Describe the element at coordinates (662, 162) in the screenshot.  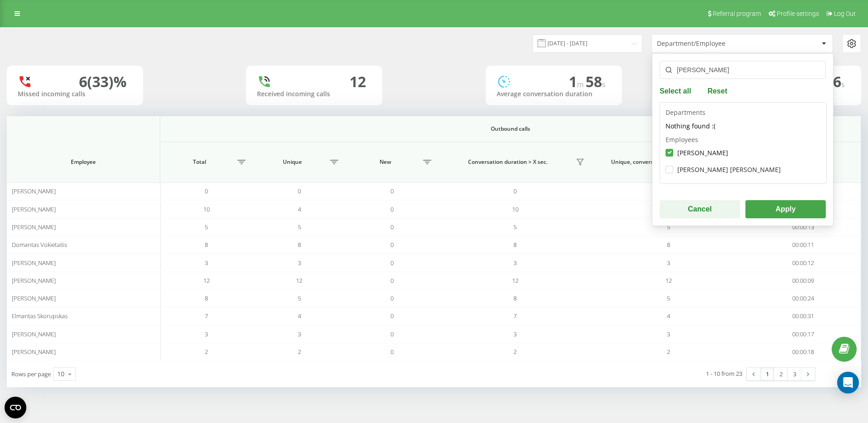
I see `span: Unique, conversation duration > Х sec.` at that location.